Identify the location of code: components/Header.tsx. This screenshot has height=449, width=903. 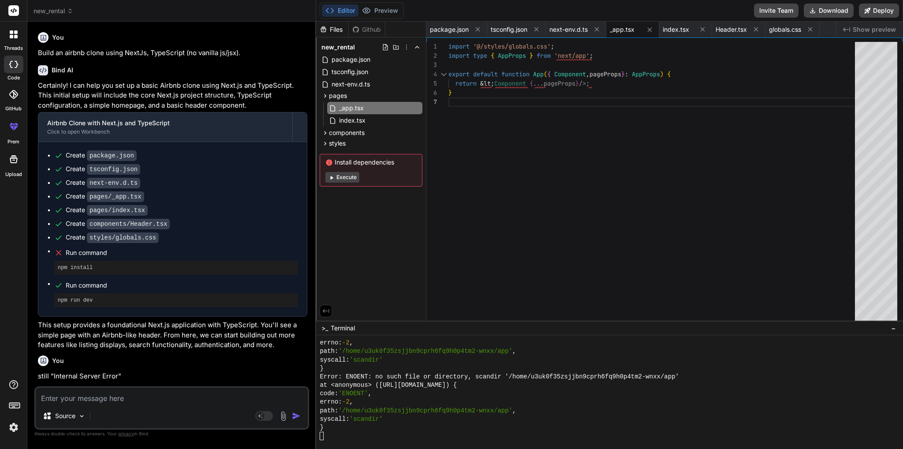
(128, 224).